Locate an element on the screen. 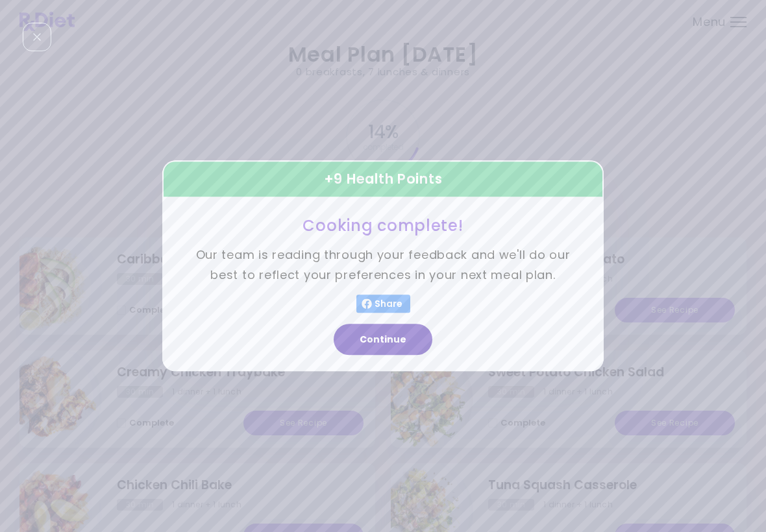  button: Continue is located at coordinates (383, 340).